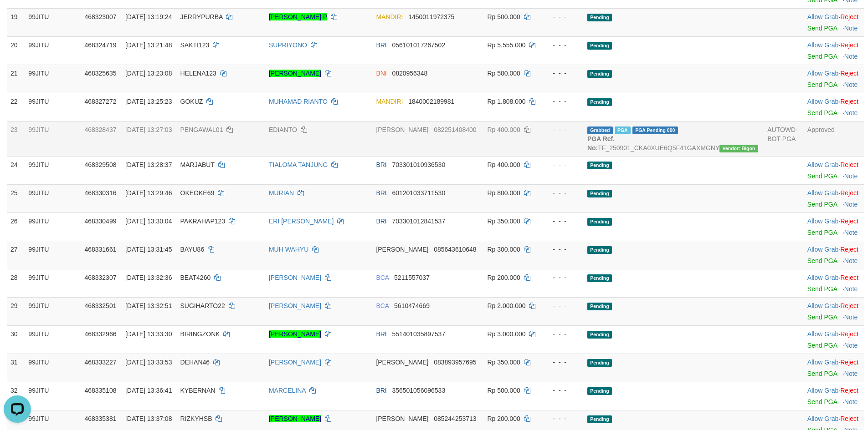  Describe the element at coordinates (503, 17) in the screenshot. I see `span: Rp 500.000` at that location.